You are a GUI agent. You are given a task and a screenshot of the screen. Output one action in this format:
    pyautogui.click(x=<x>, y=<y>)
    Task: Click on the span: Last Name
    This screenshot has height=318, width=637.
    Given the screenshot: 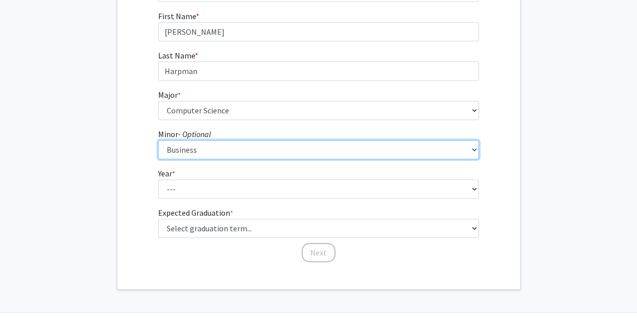 What is the action you would take?
    pyautogui.click(x=176, y=55)
    